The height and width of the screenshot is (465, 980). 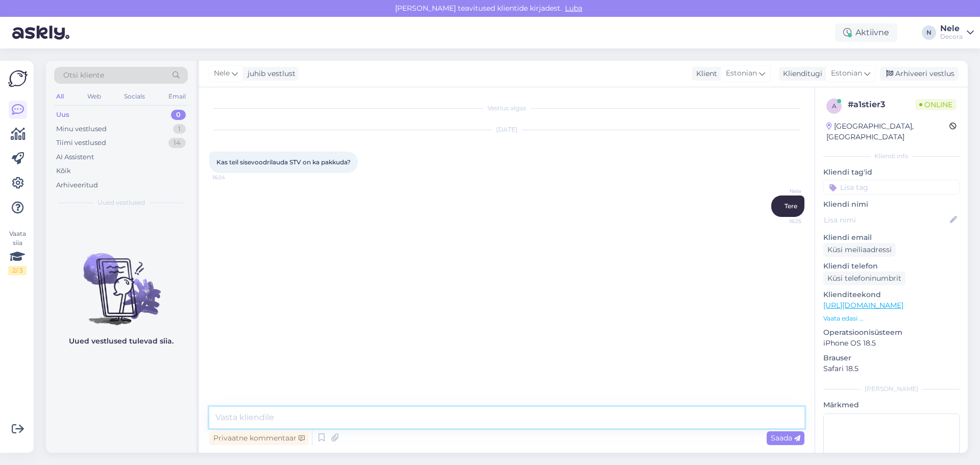 What do you see at coordinates (259, 438) in the screenshot?
I see `div: Privaatne kommentaar` at bounding box center [259, 438].